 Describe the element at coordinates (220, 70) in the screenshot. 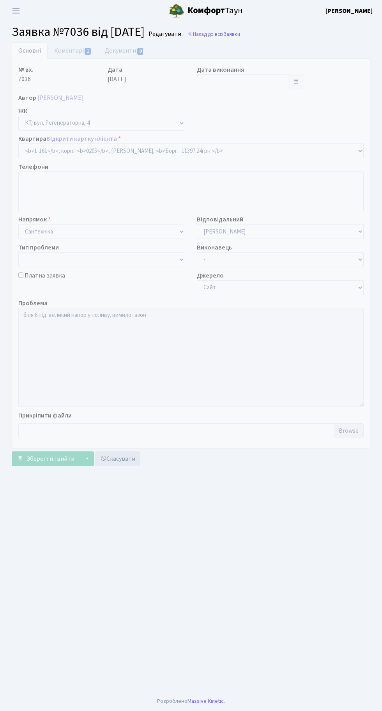

I see `label: Дата виконання` at that location.